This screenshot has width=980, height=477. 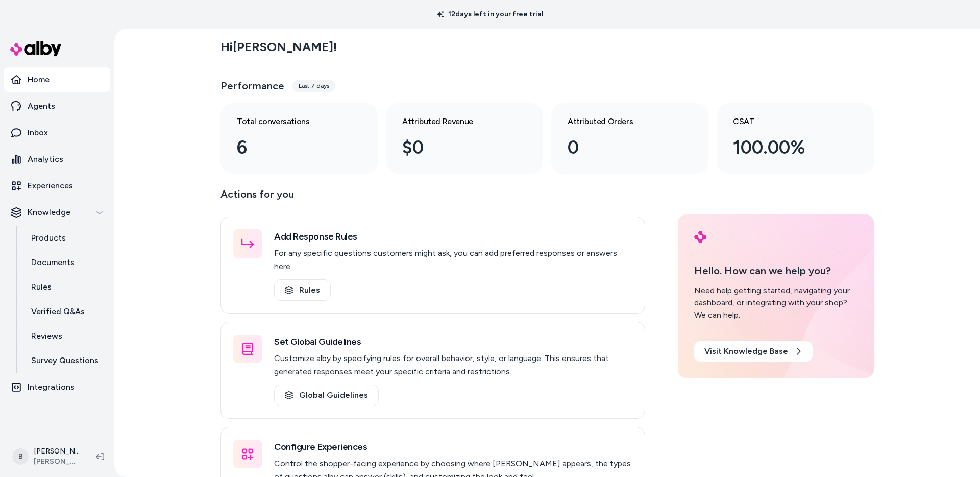 What do you see at coordinates (65, 361) in the screenshot?
I see `a: Survey Questions` at bounding box center [65, 361].